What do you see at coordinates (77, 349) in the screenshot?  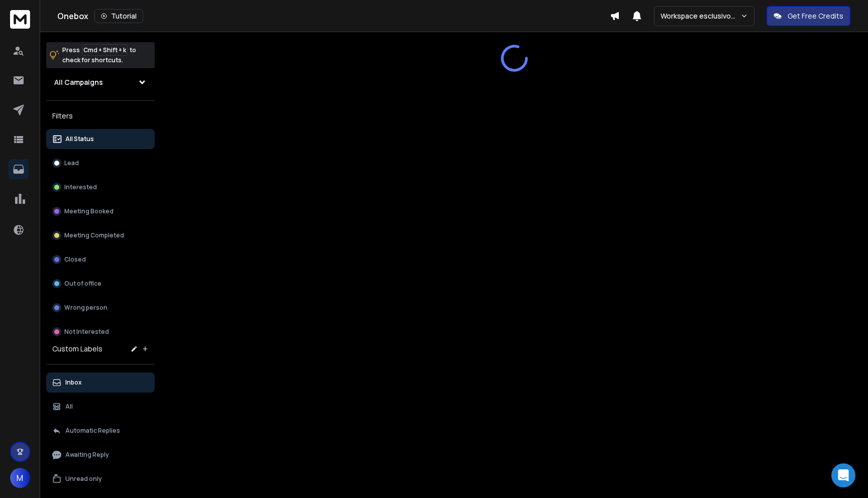 I see `h3: Custom Labels` at bounding box center [77, 349].